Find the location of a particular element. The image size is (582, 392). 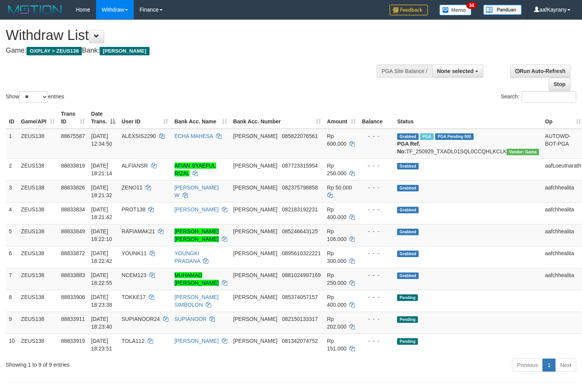

th: Balance is located at coordinates (377, 118).